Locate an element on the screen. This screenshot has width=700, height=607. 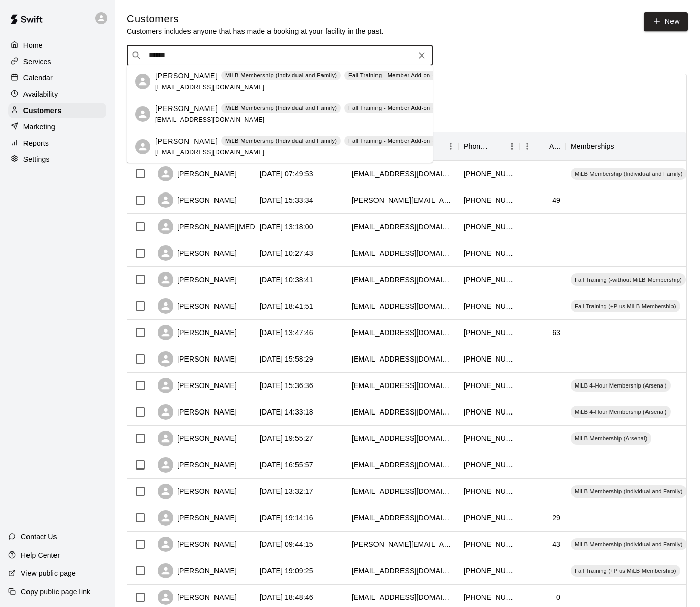
div: heatherlandak34@gmail.com is located at coordinates (403, 386).